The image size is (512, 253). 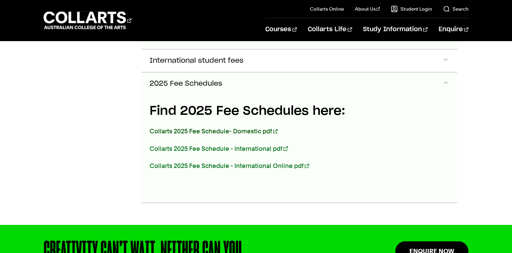 What do you see at coordinates (214, 131) in the screenshot?
I see `a: Collarts 2025 Fee Schedule- Domestic pdf` at bounding box center [214, 131].